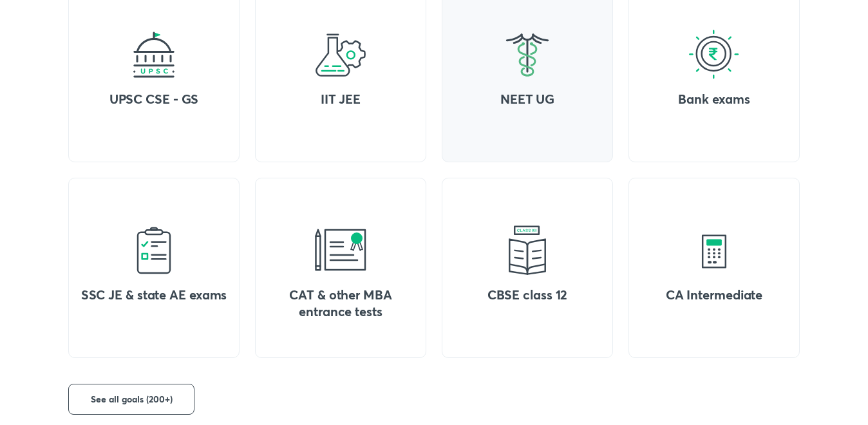 This screenshot has width=868, height=425. I want to click on h4: SSC JE & state AE exams, so click(154, 295).